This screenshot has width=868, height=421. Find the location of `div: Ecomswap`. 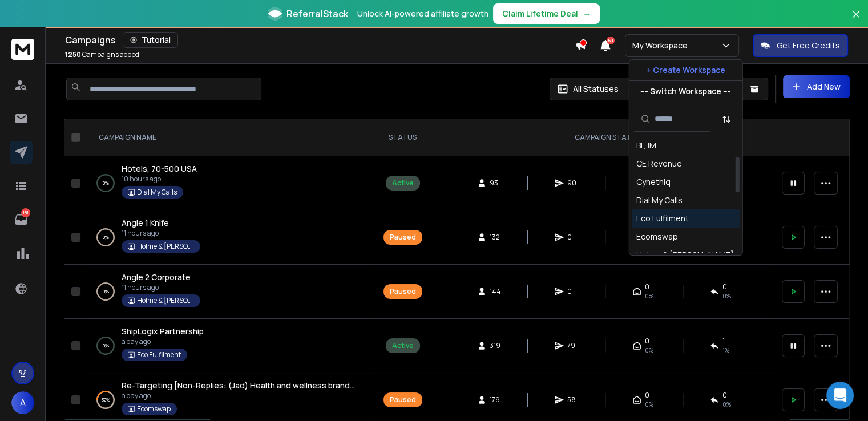

div: Ecomswap is located at coordinates (657, 237).